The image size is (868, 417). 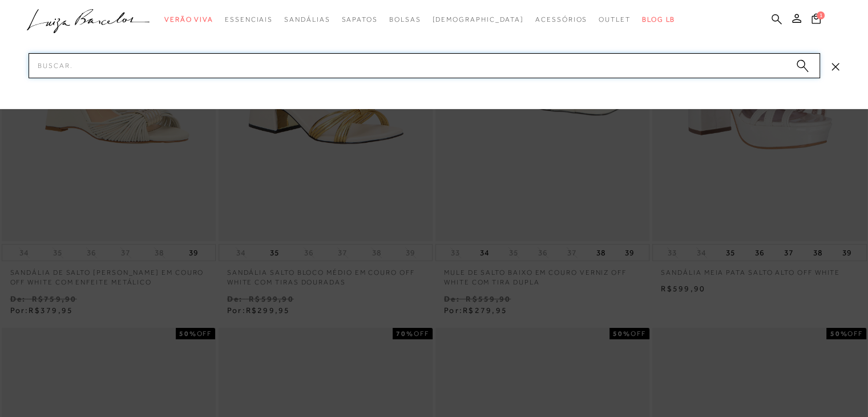 I want to click on span: Acessórios, so click(x=561, y=19).